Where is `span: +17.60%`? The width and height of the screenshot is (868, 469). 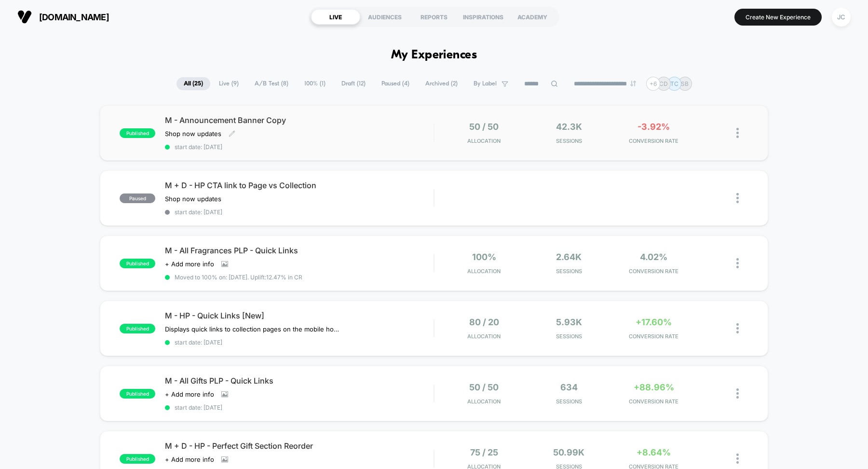
span: +17.60% is located at coordinates (653, 322).